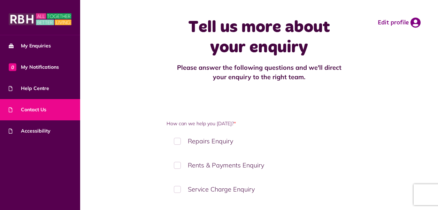 The width and height of the screenshot is (438, 210). Describe the element at coordinates (399, 23) in the screenshot. I see `a: Edit profile` at that location.